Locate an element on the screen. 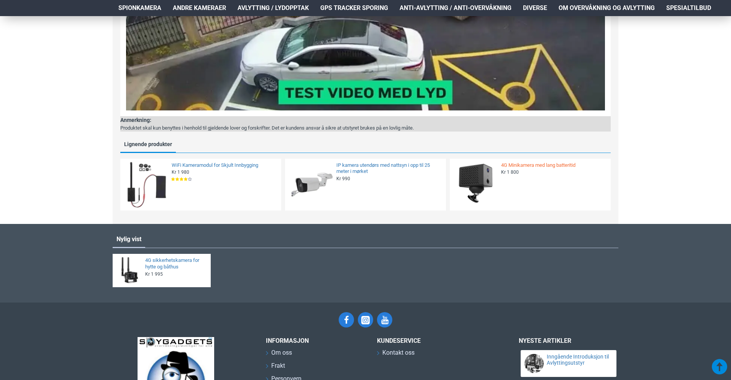 The image size is (731, 380). span: Om oss is located at coordinates (282, 353).